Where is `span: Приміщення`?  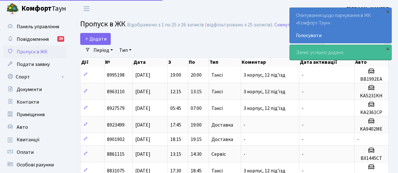 span: Приміщення is located at coordinates (31, 115).